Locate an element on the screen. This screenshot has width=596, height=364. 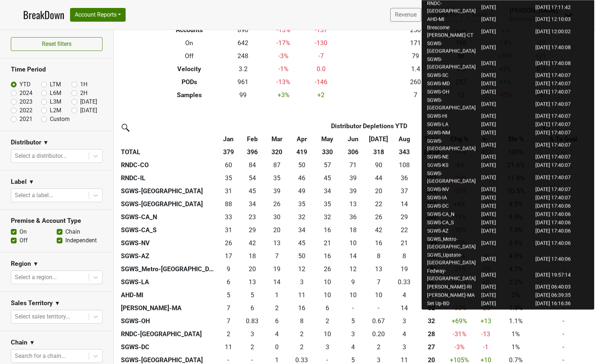
td: -146 is located at coordinates (321, 82).